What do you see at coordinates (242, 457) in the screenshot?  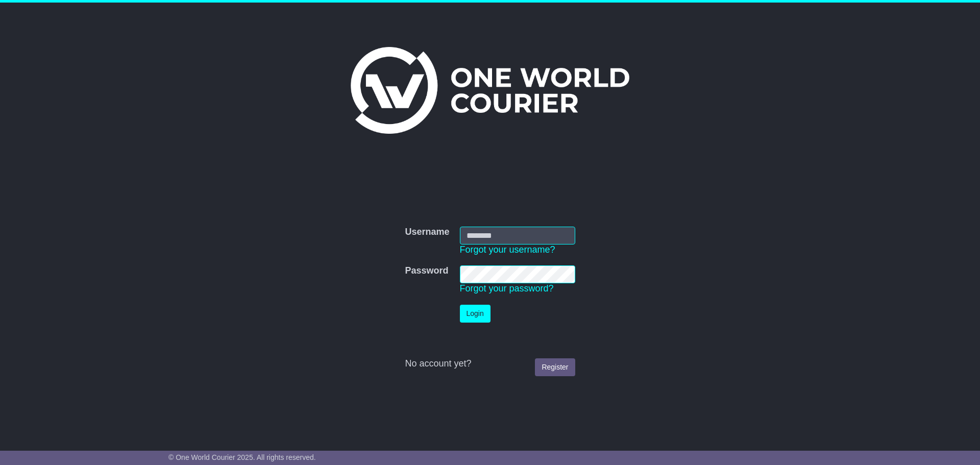 I see `span: © One World Courier 2025. All rights reserved.` at bounding box center [242, 457].